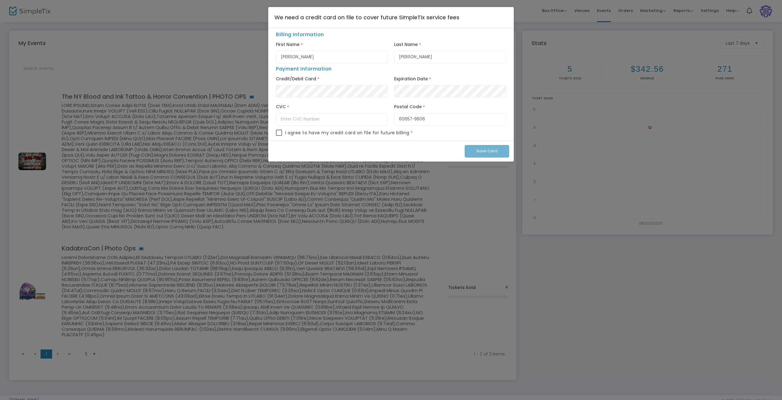  What do you see at coordinates (408, 107) in the screenshot?
I see `label: Postal Code` at bounding box center [408, 107].